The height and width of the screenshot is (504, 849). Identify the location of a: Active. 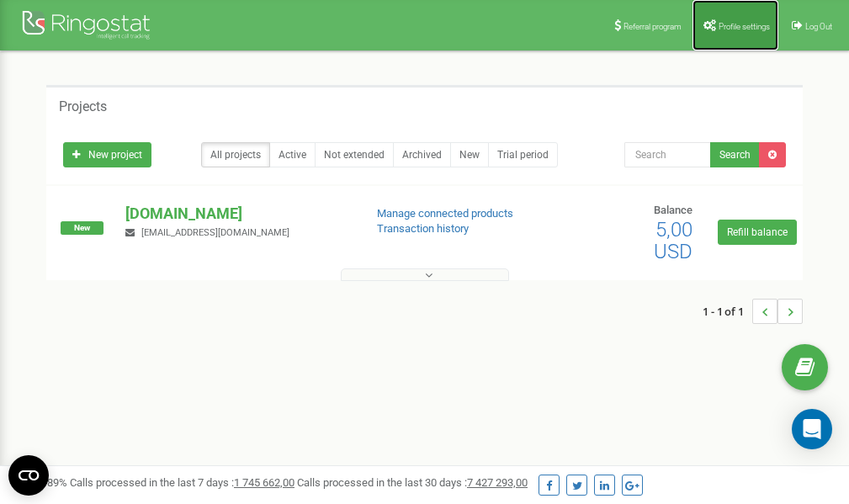
(292, 155).